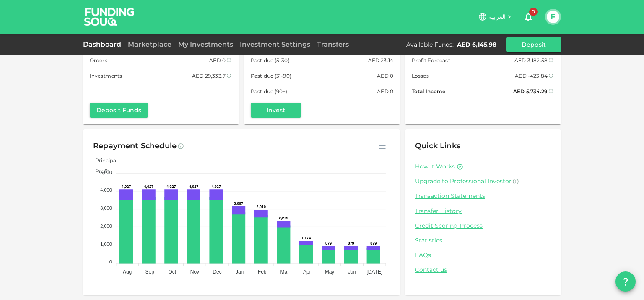 This screenshot has width=644, height=300. What do you see at coordinates (285, 272) in the screenshot?
I see `tspan: Mar` at bounding box center [285, 272].